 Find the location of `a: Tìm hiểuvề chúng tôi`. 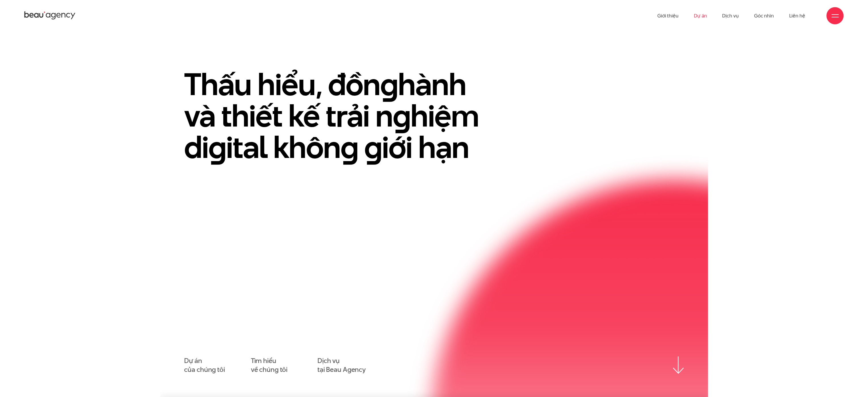

a: Tìm hiểuvề chúng tôi is located at coordinates (269, 366).